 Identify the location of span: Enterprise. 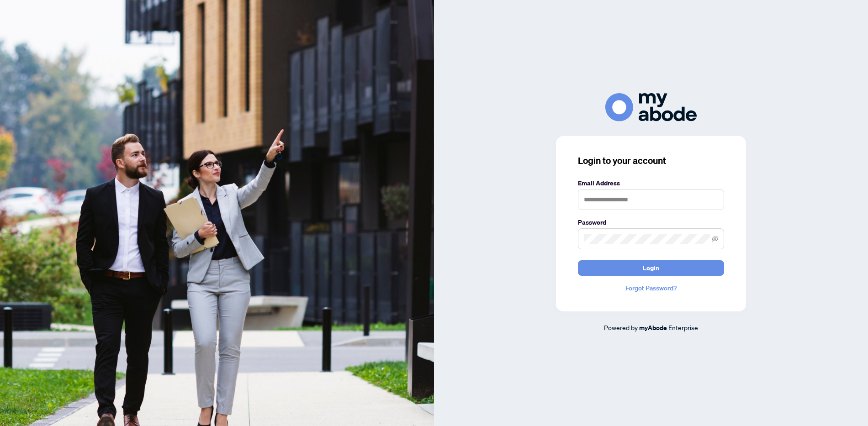
(683, 327).